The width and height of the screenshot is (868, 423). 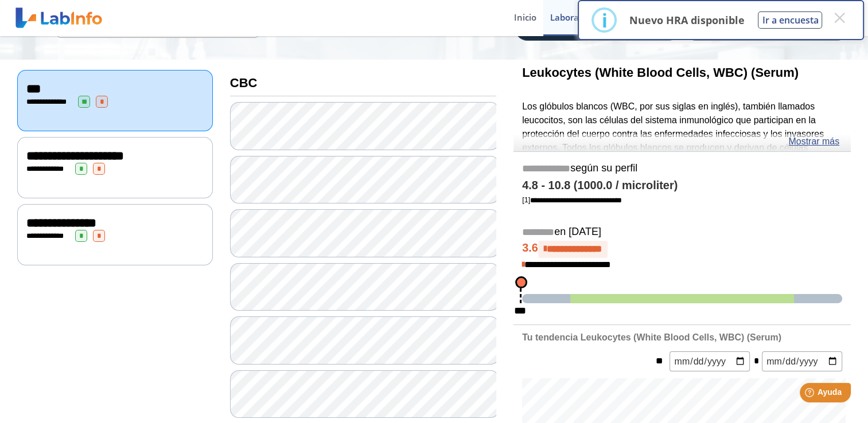 I want to click on h4: 3.6, so click(x=682, y=249).